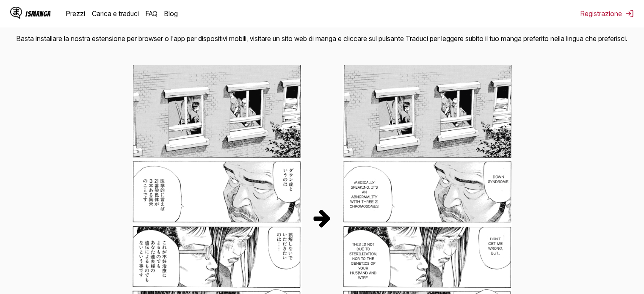 The width and height of the screenshot is (644, 294). What do you see at coordinates (171, 14) in the screenshot?
I see `font: Blog` at bounding box center [171, 14].